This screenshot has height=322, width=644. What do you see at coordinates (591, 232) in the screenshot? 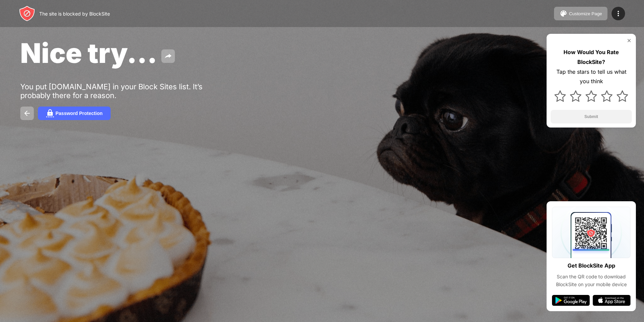
I see `img: qrcode.svg` at bounding box center [591, 232].